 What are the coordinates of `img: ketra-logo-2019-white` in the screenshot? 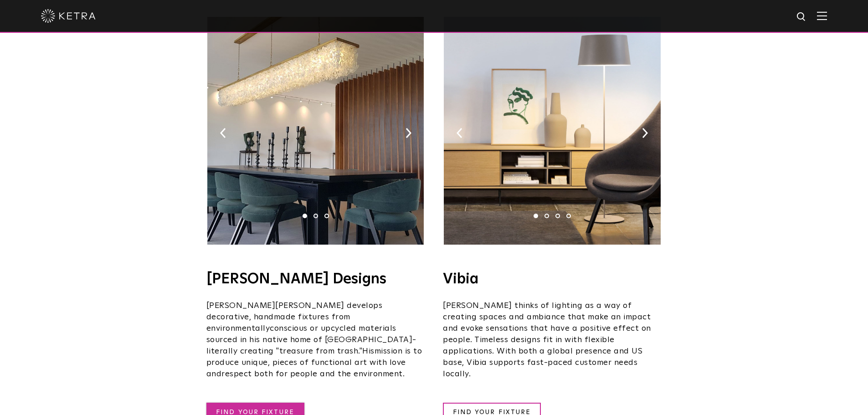 It's located at (68, 16).